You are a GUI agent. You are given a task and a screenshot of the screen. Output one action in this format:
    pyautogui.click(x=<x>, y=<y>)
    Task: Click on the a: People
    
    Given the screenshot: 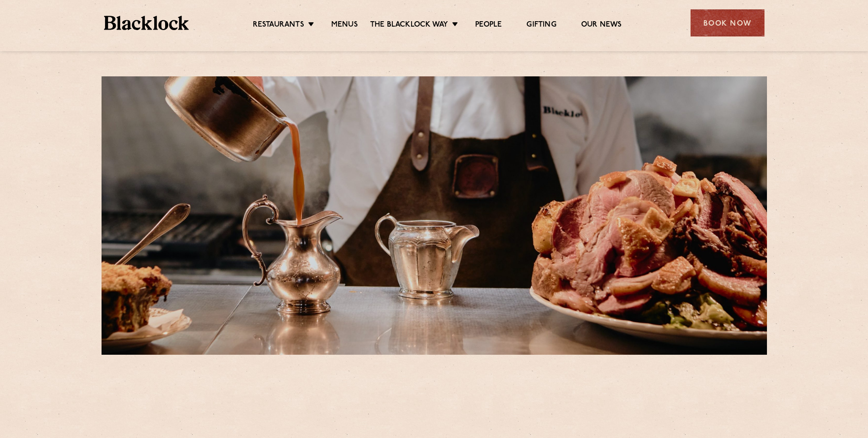 What is the action you would take?
    pyautogui.click(x=489, y=25)
    